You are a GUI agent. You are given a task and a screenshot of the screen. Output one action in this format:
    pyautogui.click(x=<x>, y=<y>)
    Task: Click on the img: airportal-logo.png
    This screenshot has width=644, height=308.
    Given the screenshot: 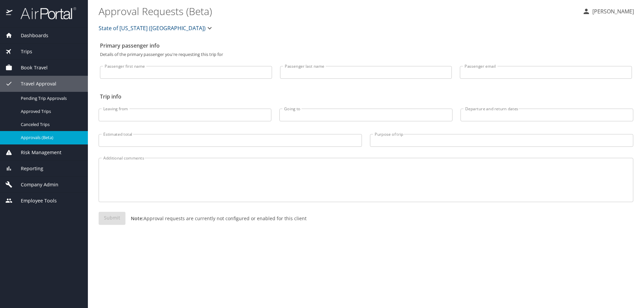 What is the action you would take?
    pyautogui.click(x=45, y=13)
    